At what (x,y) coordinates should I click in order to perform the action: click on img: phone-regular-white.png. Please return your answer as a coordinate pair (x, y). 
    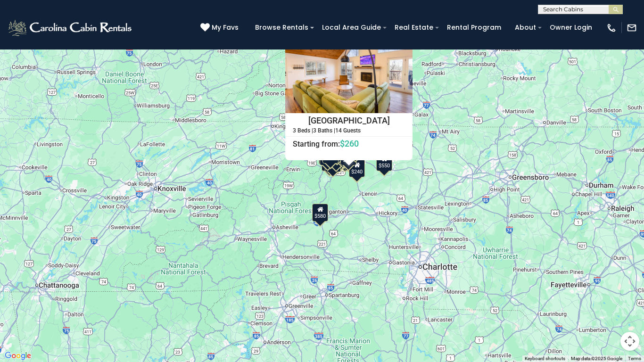
    Looking at the image, I should click on (611, 28).